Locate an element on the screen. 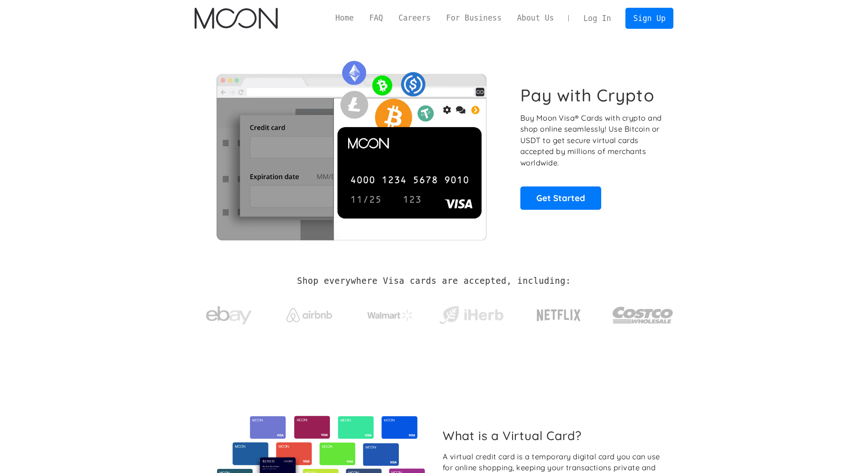 This screenshot has width=868, height=473. a: Get Started is located at coordinates (560, 197).